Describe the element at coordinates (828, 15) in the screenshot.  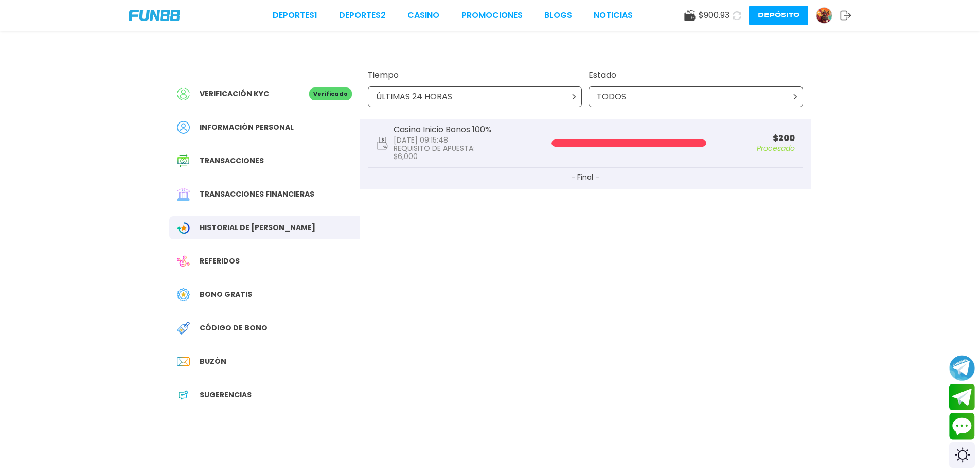
I see `a: Avatar` at that location.